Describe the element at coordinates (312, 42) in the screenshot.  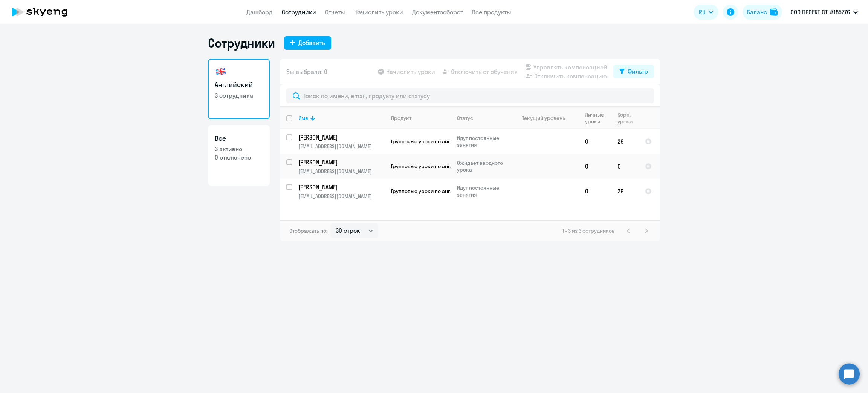
I see `div: Добавить` at that location.